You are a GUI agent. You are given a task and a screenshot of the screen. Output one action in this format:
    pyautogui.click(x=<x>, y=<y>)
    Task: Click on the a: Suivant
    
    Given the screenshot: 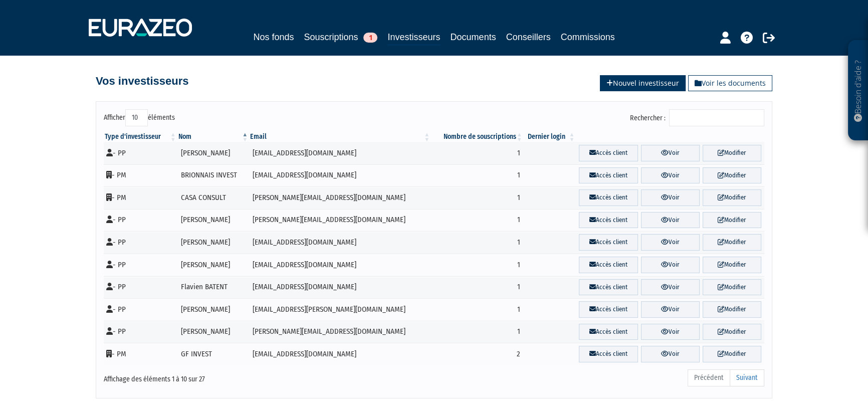 What is the action you would take?
    pyautogui.click(x=747, y=378)
    